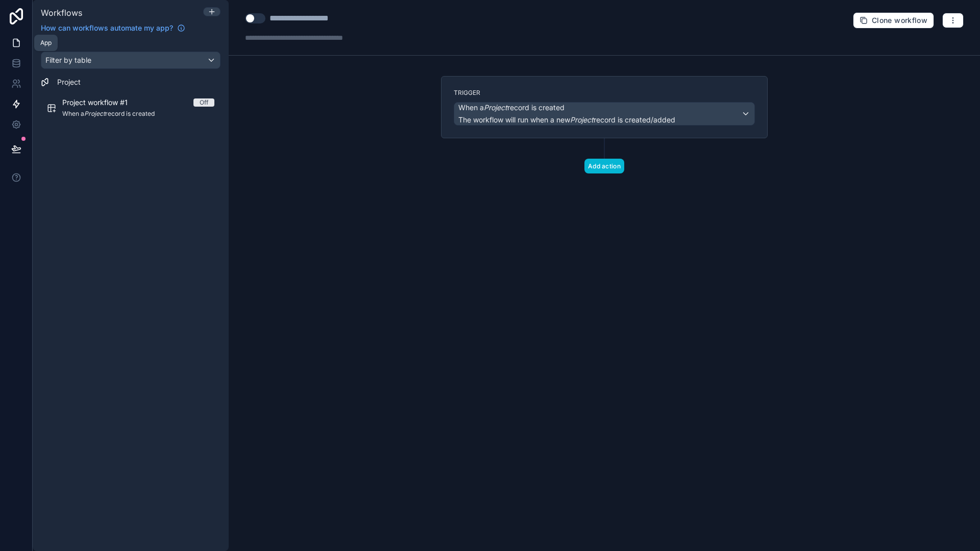  I want to click on button: Clone workflow, so click(893, 20).